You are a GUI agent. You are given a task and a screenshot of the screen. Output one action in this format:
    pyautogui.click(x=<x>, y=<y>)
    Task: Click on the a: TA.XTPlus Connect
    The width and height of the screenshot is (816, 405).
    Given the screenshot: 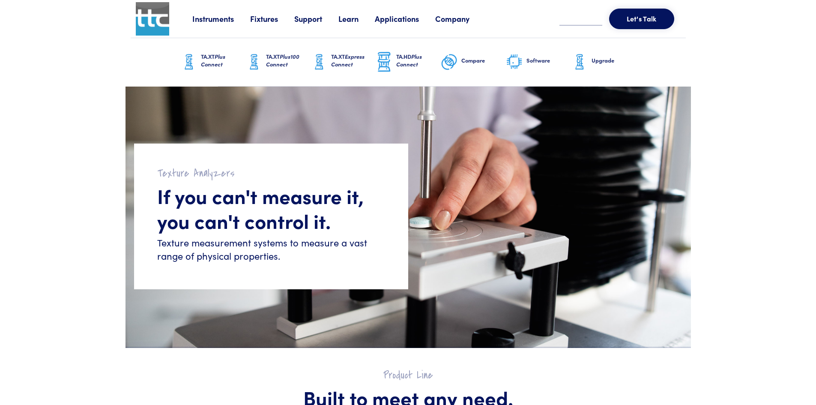 What is the action you would take?
    pyautogui.click(x=213, y=62)
    